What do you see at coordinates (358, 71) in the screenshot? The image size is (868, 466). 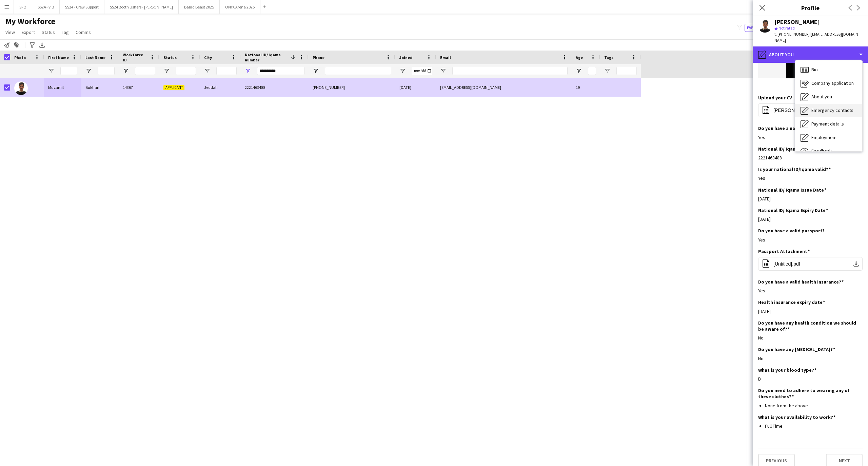 I see `input: Phone Filter Input` at bounding box center [358, 71].